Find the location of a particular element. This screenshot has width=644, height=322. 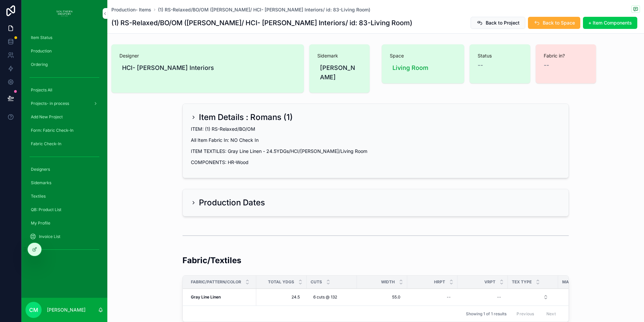

span: Designer is located at coordinates (208, 56).